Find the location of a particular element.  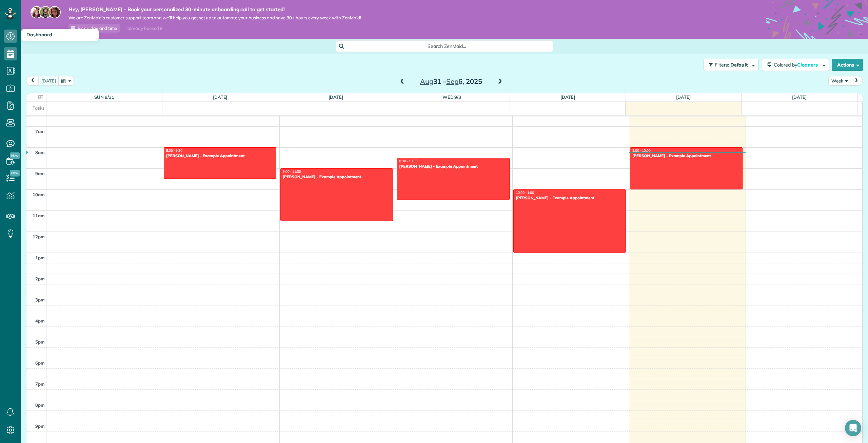

span: 11am is located at coordinates (39, 215).